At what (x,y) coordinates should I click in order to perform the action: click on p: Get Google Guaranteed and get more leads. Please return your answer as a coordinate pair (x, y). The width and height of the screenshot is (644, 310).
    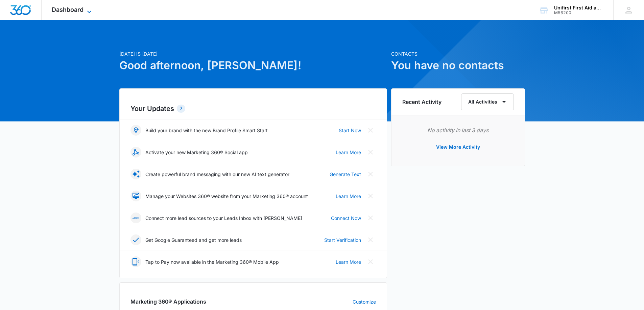
    Looking at the image, I should click on (193, 240).